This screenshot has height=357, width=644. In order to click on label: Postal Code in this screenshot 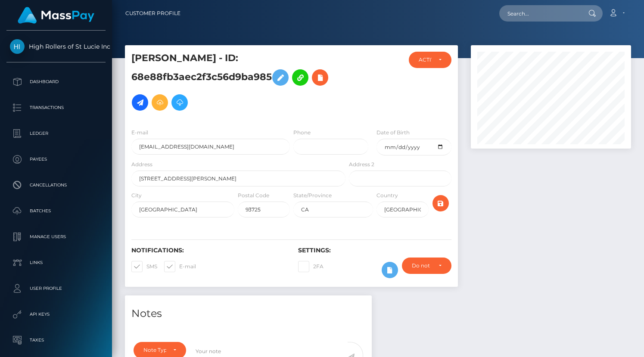, I will do `click(253, 195)`.